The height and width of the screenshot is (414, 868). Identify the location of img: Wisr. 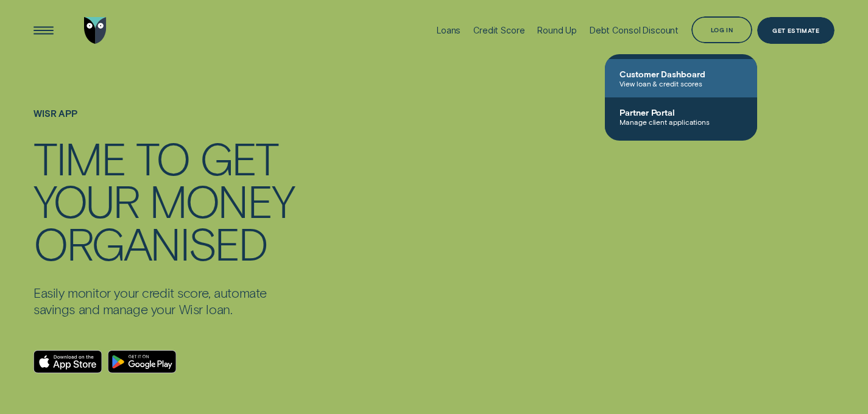
(95, 31).